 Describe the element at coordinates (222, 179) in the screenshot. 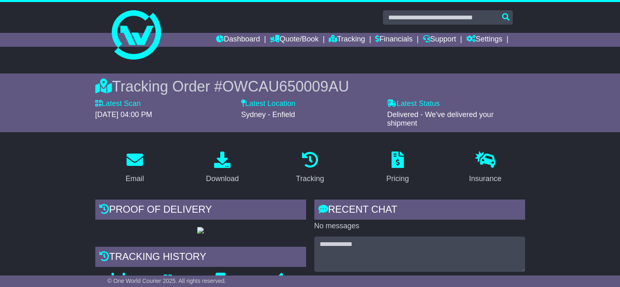

I see `div: Download` at that location.